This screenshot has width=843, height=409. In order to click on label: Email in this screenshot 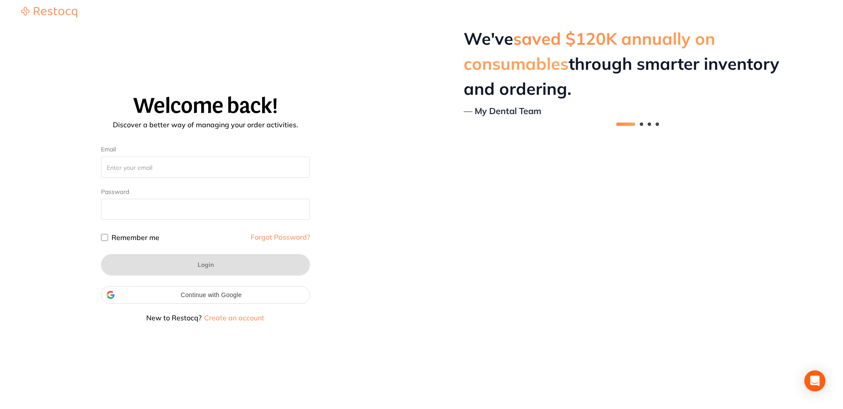, I will do `click(206, 149)`.